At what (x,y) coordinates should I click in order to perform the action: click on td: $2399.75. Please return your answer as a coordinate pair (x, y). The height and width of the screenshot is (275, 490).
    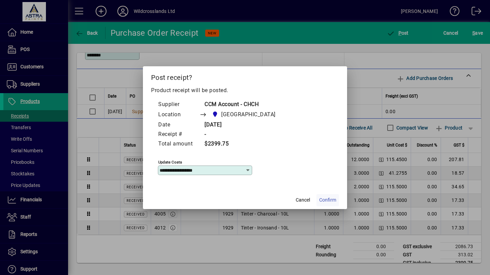
    Looking at the image, I should click on (244, 144).